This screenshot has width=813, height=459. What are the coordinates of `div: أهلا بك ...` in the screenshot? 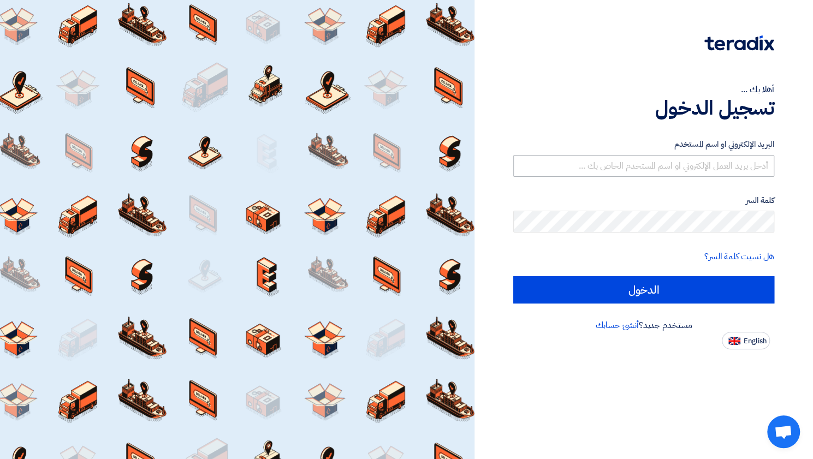 It's located at (644, 90).